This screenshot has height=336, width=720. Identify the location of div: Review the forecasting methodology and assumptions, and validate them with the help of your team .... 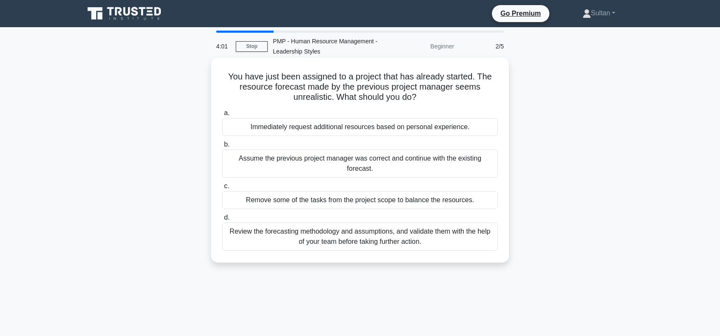
(360, 237).